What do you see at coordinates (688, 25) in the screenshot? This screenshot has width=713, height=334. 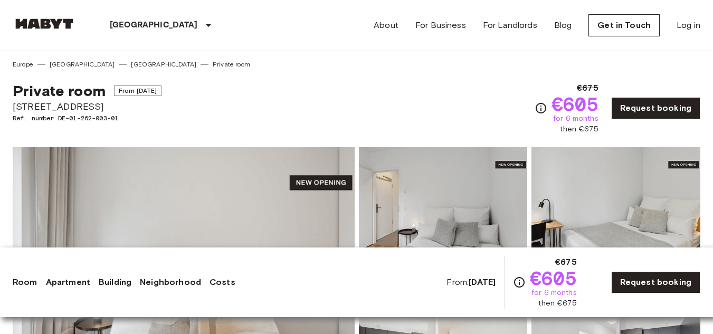 I see `a: Log in` at bounding box center [688, 25].